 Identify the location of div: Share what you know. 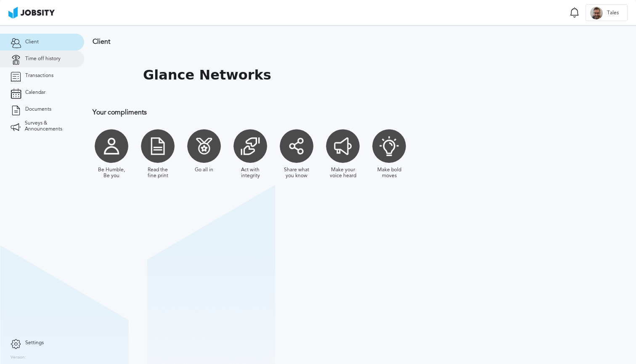
(297, 173).